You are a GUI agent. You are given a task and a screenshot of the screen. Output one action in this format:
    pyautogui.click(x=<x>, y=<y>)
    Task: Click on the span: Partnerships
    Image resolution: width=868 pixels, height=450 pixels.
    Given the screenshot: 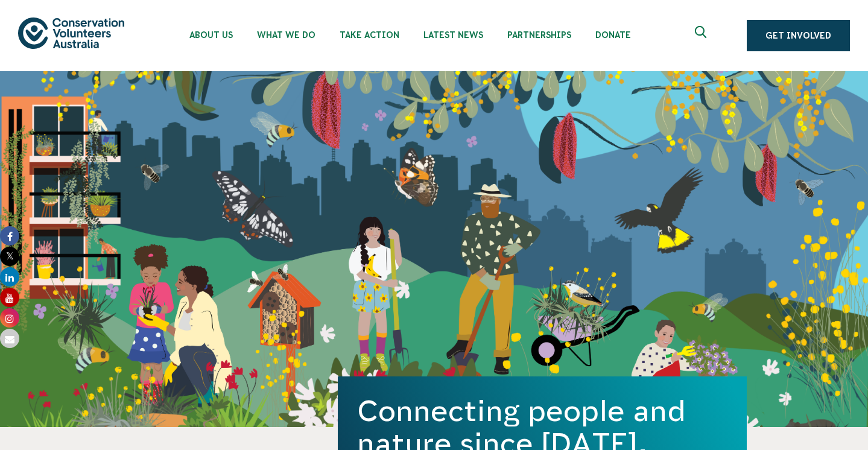 What is the action you would take?
    pyautogui.click(x=539, y=35)
    